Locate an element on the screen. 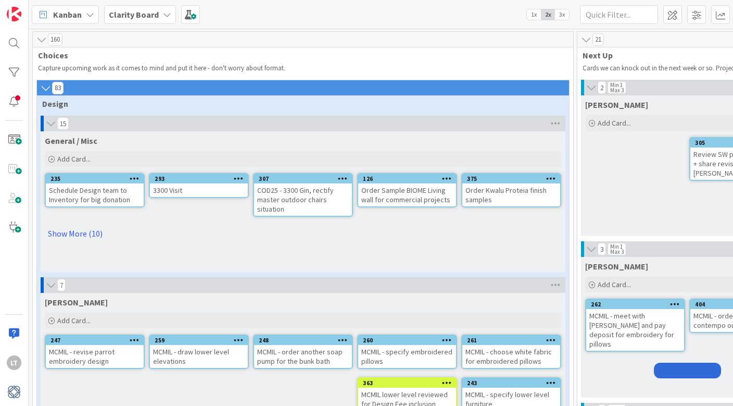 This screenshot has height=406, width=733. a: 375Order Kwalu Proteia finish samples is located at coordinates (511, 190).